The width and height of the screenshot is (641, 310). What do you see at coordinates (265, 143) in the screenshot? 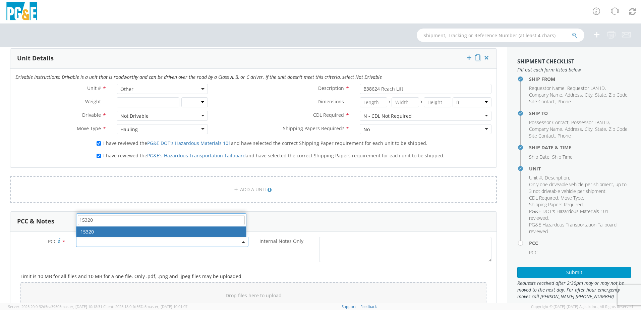
I see `span: I have reviewed the and have selected the correct Shipping Paper requirement for each unit to be ...` at bounding box center [265, 143].